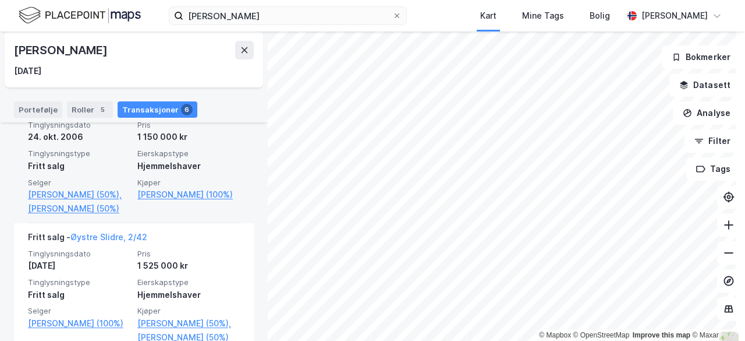 This screenshot has width=745, height=341. Describe the element at coordinates (716, 313) in the screenshot. I see `div: Kontrollprogram for chat` at that location.